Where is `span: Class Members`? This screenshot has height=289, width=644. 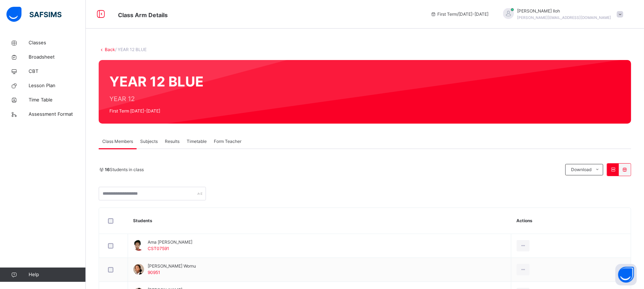 span: Class Members is located at coordinates (118, 142).